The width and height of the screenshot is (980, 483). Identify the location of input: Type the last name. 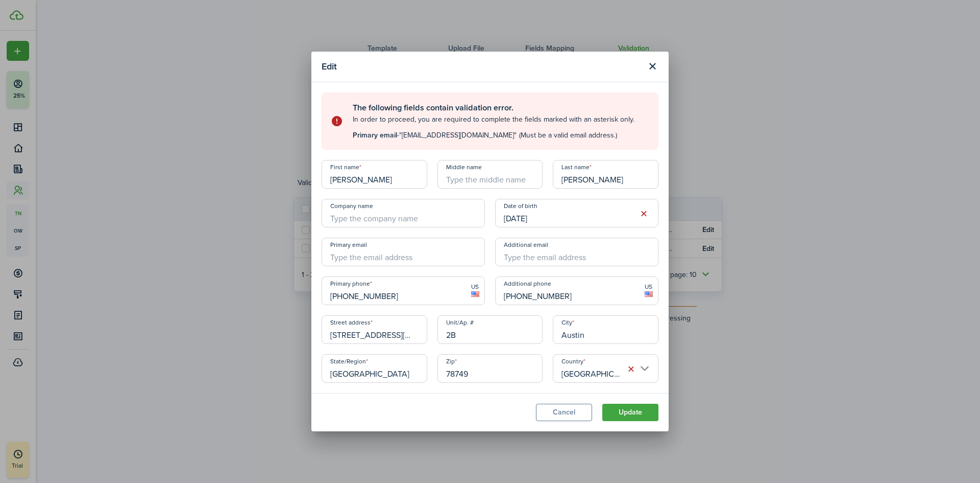
(605, 174).